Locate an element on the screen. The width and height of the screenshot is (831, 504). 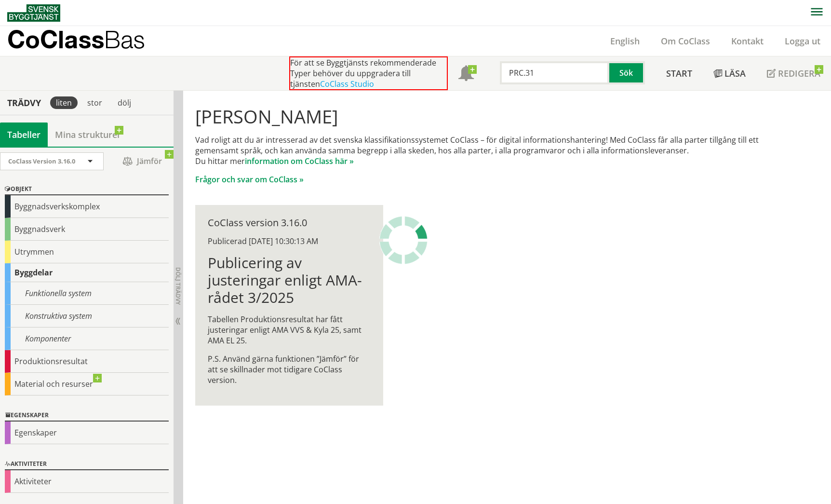
div: Byggdelar is located at coordinates (87, 272).